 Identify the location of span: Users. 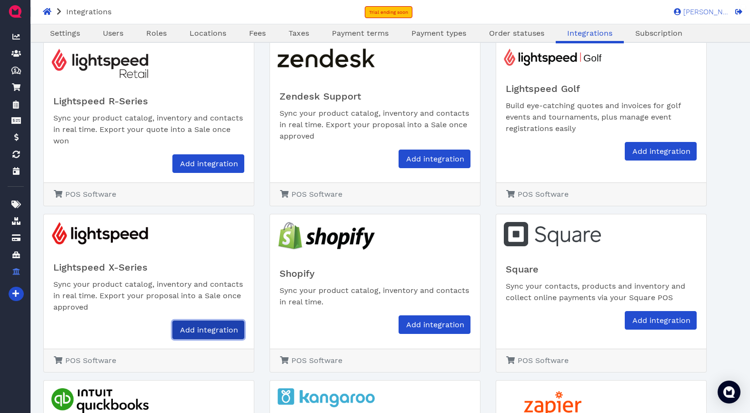
(113, 33).